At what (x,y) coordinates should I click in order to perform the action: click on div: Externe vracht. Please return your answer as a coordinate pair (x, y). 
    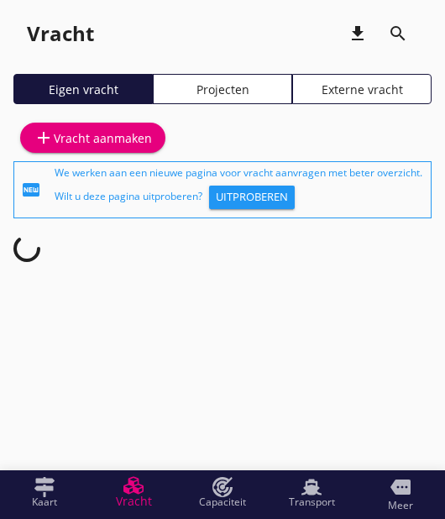
    Looking at the image, I should click on (362, 89).